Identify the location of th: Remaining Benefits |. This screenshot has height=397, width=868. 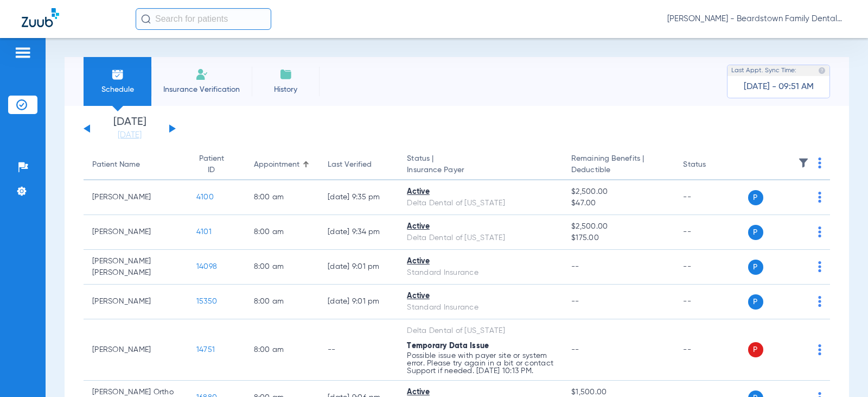
(619, 165).